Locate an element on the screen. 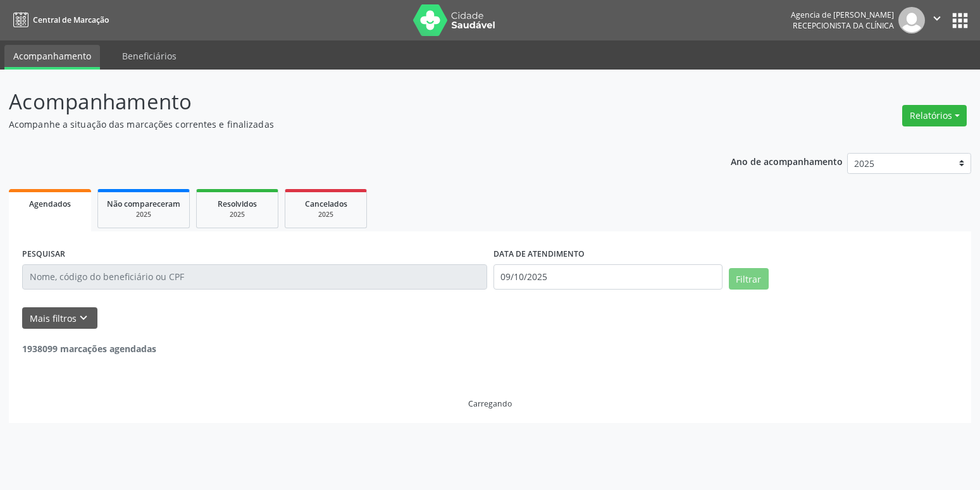  a: Acompanhamento is located at coordinates (51, 57).